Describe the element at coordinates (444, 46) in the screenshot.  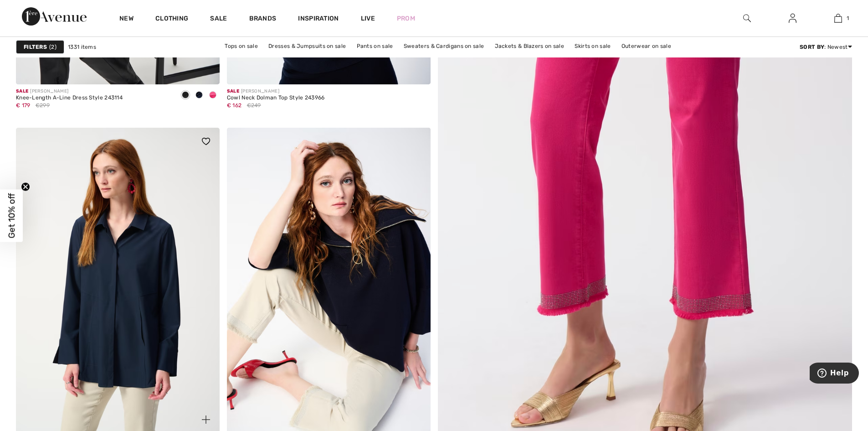
I see `a: Sweaters & Cardigans on sale` at that location.